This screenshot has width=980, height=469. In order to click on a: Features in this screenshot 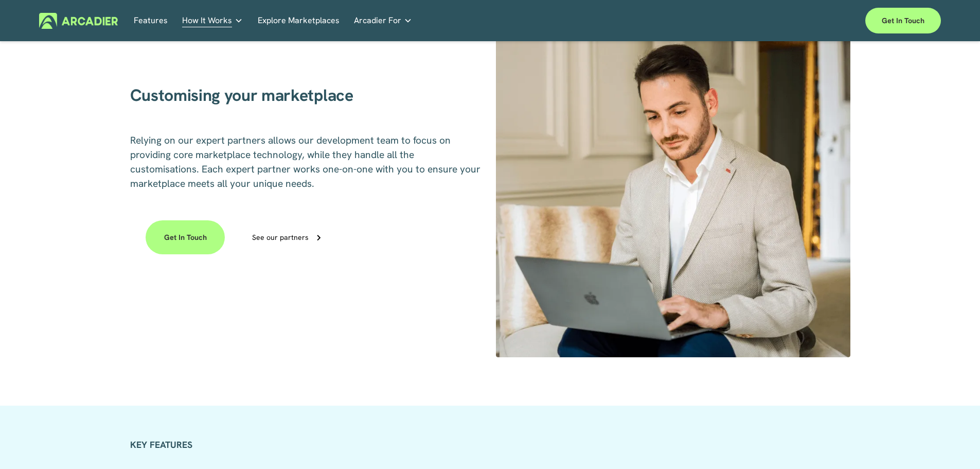, I will do `click(151, 21)`.